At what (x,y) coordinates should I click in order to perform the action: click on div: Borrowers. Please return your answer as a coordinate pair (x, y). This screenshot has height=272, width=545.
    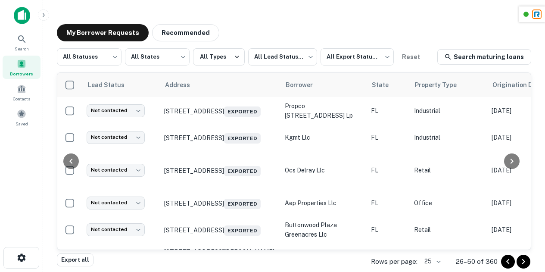
    Looking at the image, I should click on (22, 67).